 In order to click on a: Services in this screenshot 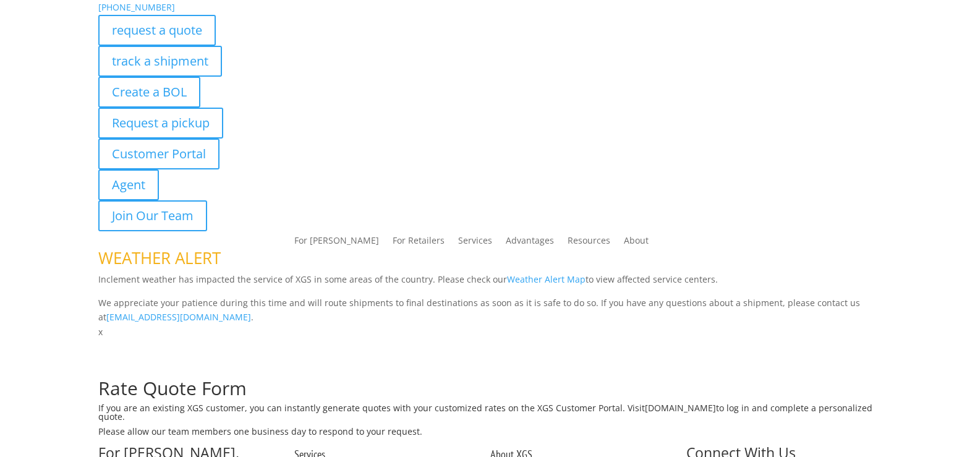, I will do `click(475, 243)`.